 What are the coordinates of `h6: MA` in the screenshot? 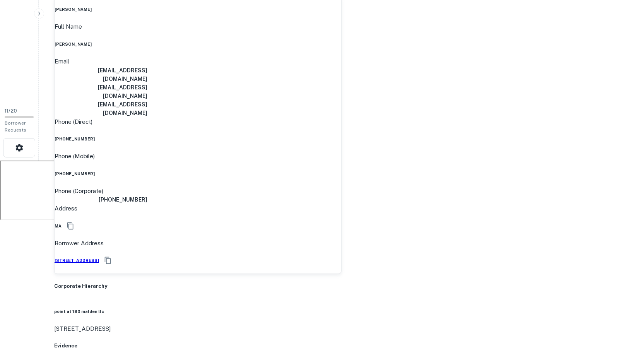 It's located at (58, 226).